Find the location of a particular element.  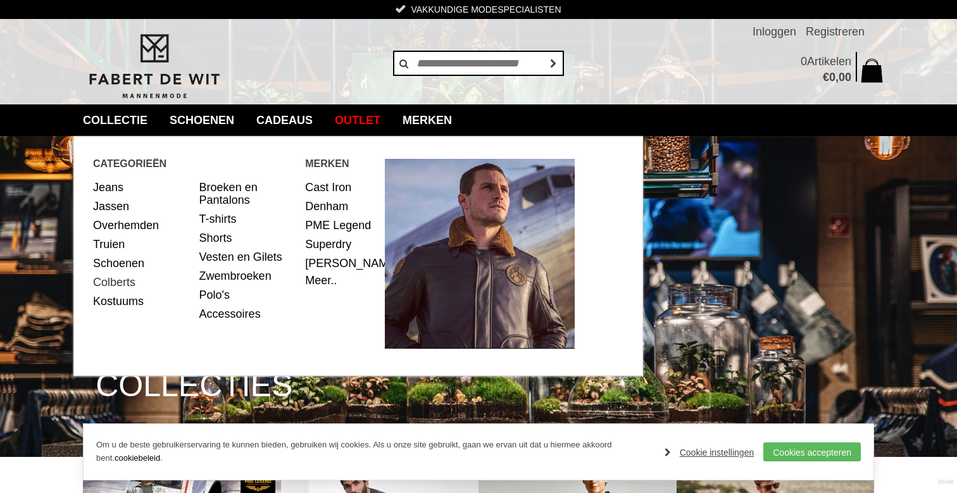

a: Inloggen is located at coordinates (774, 32).